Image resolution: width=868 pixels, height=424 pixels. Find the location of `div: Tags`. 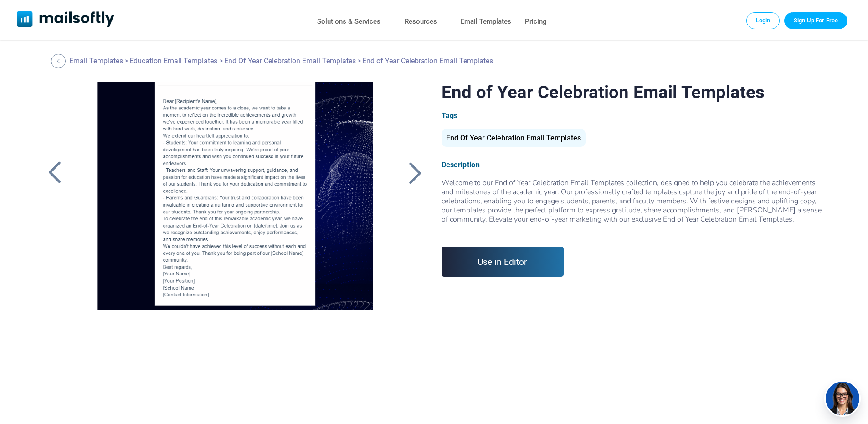

div: Tags is located at coordinates (633, 116).